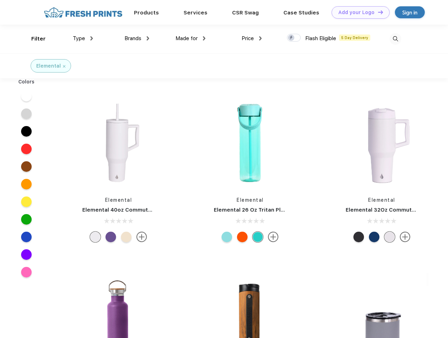 Image resolution: width=448 pixels, height=338 pixels. What do you see at coordinates (227, 237) in the screenshot?
I see `div: Berry breeze` at bounding box center [227, 237].